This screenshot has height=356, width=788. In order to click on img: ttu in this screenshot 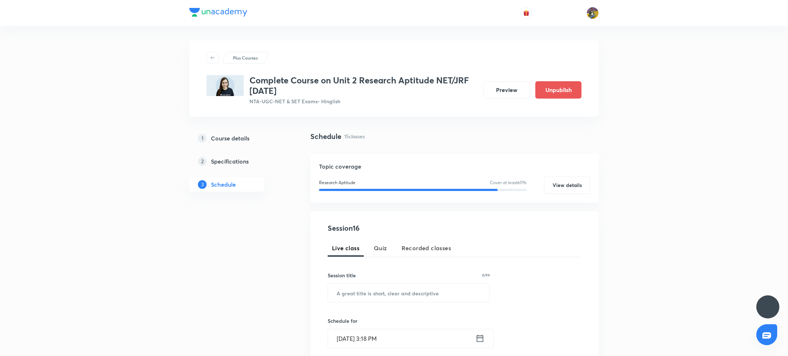, I will do `click(768, 306)`.